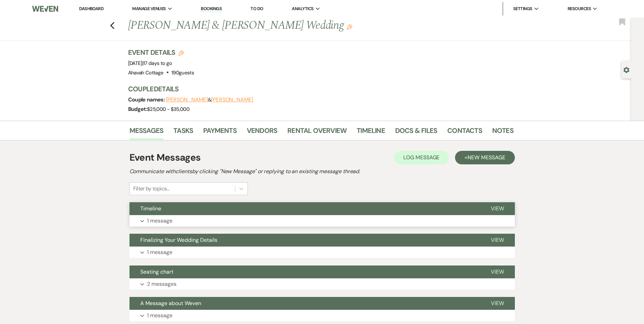  Describe the element at coordinates (503, 132) in the screenshot. I see `a: Notes` at that location.